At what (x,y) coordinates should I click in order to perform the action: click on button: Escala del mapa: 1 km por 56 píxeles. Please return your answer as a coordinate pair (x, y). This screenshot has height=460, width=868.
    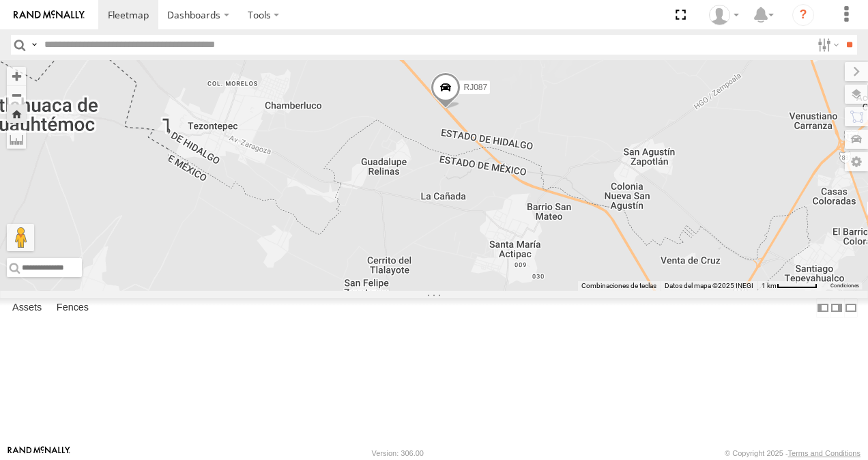
    Looking at the image, I should click on (790, 286).